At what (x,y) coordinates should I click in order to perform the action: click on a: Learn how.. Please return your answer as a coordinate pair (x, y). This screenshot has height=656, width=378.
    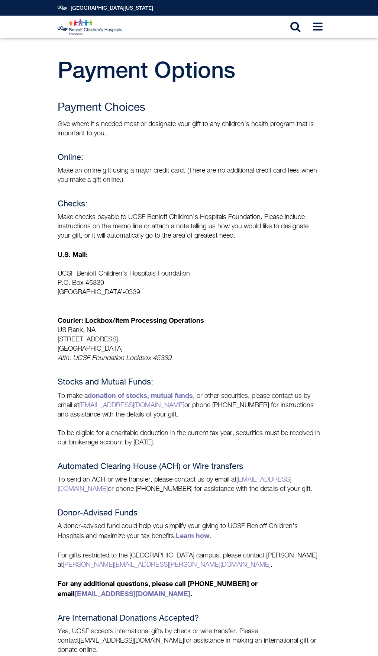
    Looking at the image, I should click on (194, 536).